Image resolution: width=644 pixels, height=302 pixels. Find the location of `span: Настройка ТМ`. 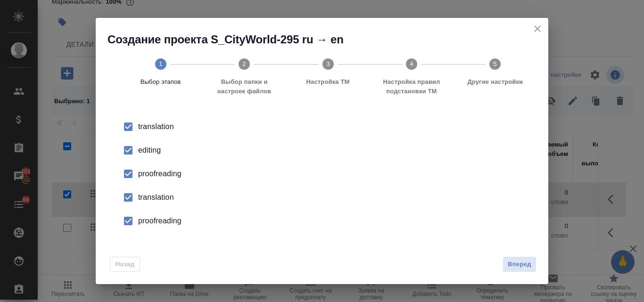

span: Настройка ТМ is located at coordinates (327, 82).